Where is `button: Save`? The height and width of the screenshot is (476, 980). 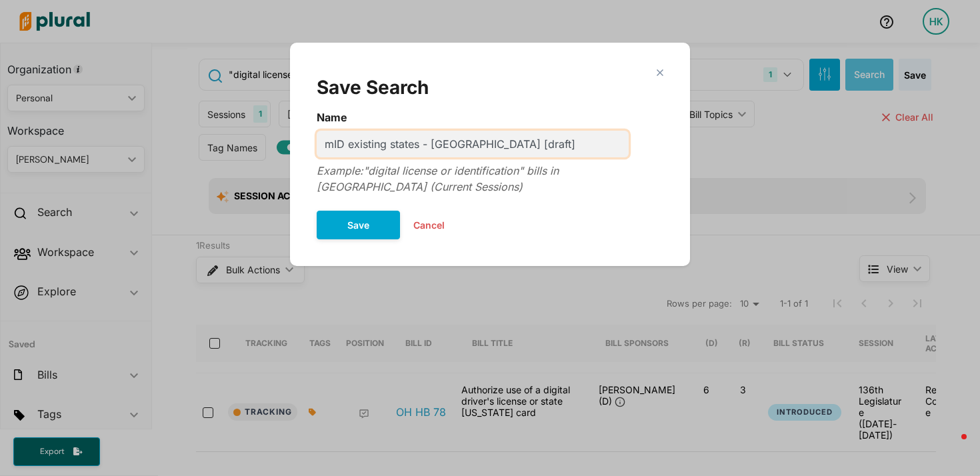 button: Save is located at coordinates (358, 224).